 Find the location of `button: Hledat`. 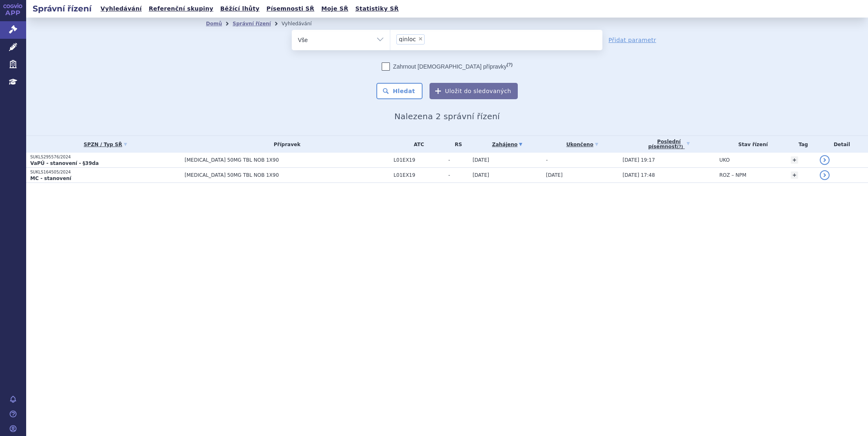

button: Hledat is located at coordinates (399, 91).